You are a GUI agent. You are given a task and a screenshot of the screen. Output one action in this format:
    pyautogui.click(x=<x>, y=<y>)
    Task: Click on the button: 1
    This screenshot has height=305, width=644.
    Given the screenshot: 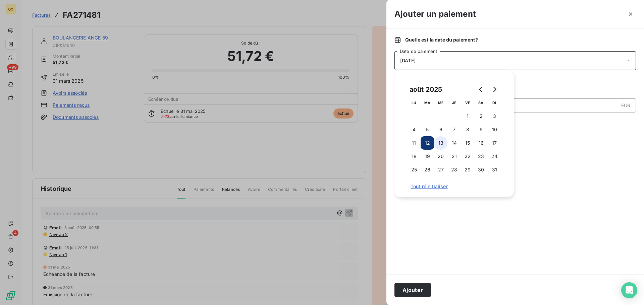 What is the action you would take?
    pyautogui.click(x=468, y=116)
    